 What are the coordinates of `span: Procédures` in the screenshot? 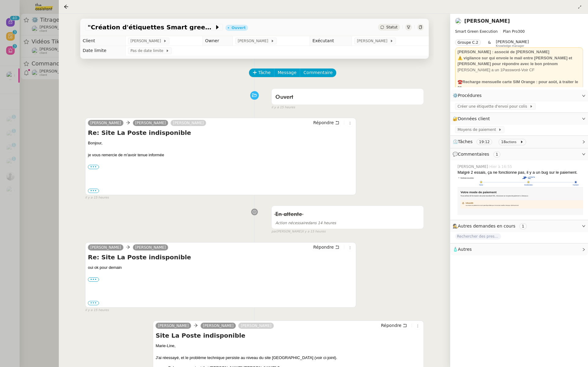 It's located at (470, 95).